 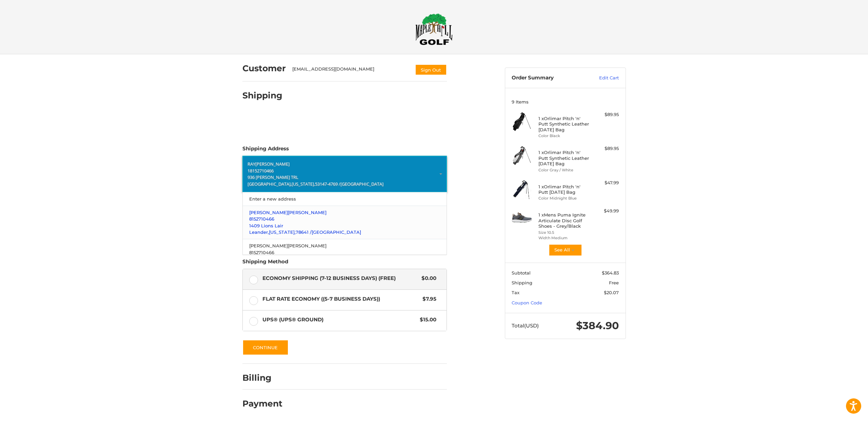 What do you see at coordinates (259, 232) in the screenshot?
I see `span: Leander,` at bounding box center [259, 232].